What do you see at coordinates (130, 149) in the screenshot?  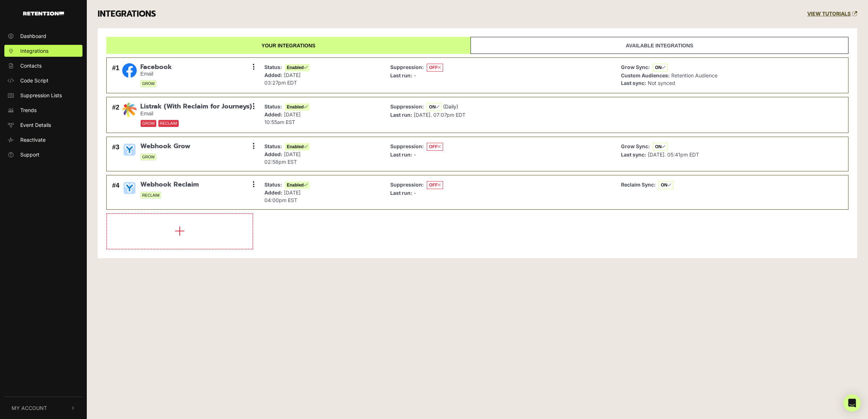 I see `img: Webhook Grow` at bounding box center [130, 149].